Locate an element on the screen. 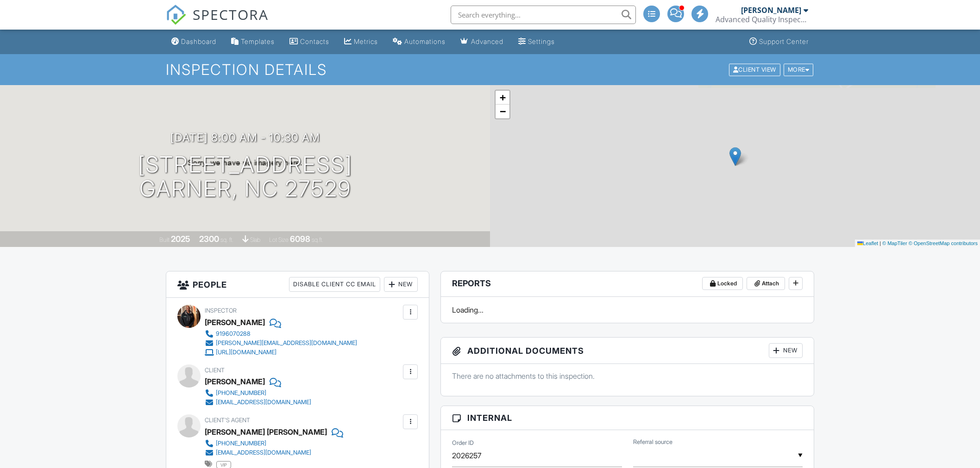 The width and height of the screenshot is (980, 468). img: Marker is located at coordinates (734, 156).